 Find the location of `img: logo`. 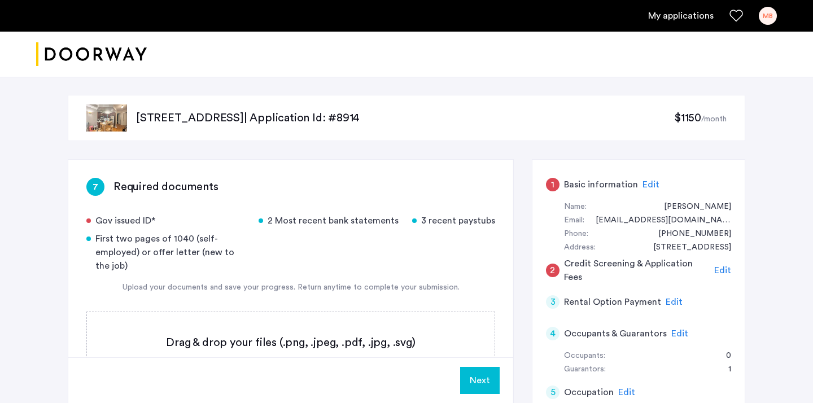

img: logo is located at coordinates (91, 54).